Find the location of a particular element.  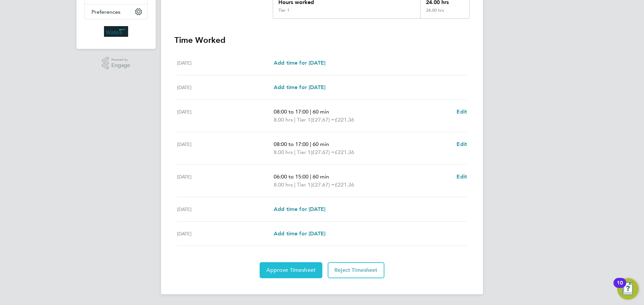

a: Go to home page is located at coordinates (116, 32).